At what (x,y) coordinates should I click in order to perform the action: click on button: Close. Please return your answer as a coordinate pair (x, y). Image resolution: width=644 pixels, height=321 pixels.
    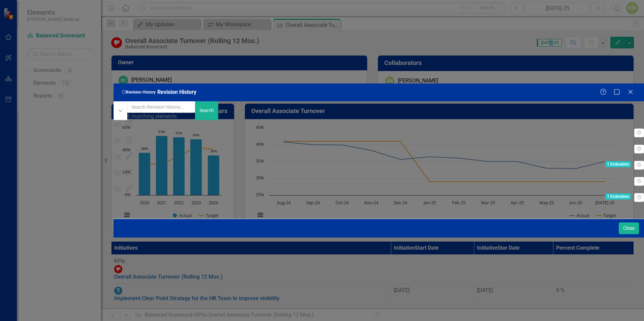
    Looking at the image, I should click on (629, 228).